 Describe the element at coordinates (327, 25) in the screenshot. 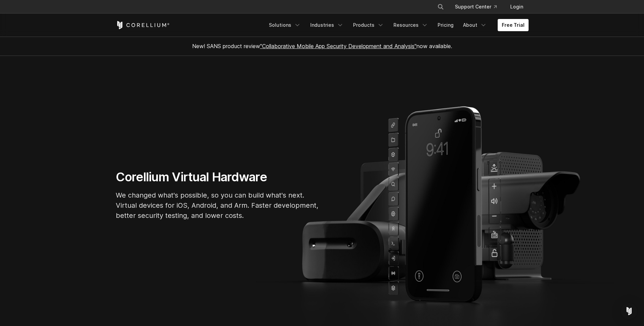

I see `a: Industries` at that location.